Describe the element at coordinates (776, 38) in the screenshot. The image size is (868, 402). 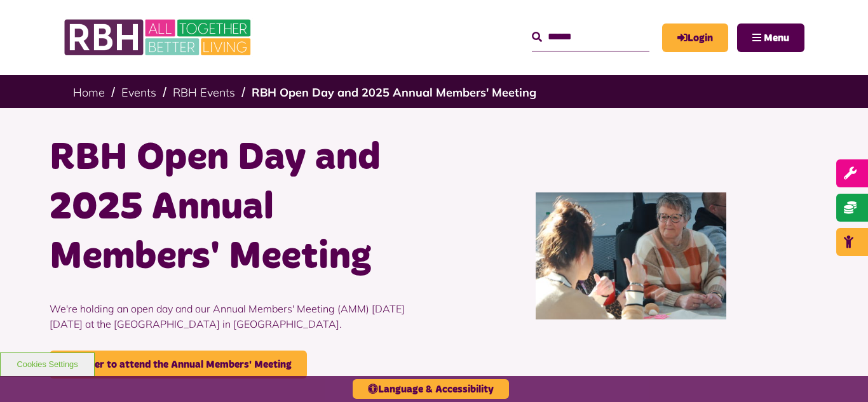
I see `span: Menu` at that location.